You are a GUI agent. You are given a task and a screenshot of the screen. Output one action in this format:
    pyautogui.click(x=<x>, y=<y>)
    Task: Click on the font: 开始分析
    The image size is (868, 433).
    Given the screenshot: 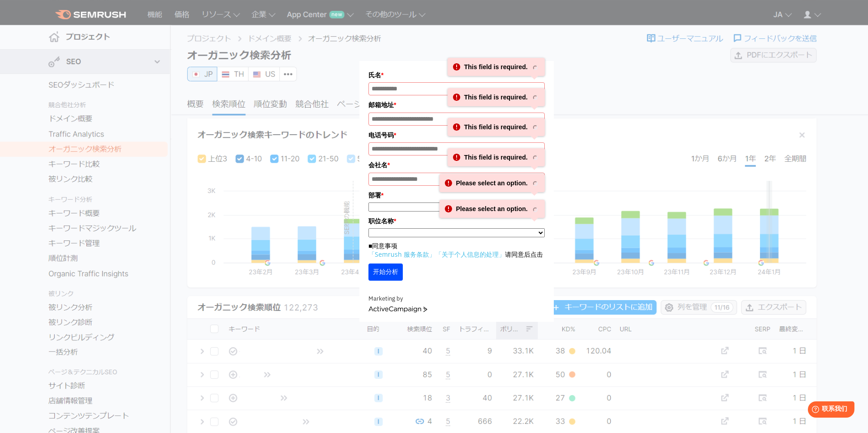 What is the action you would take?
    pyautogui.click(x=386, y=272)
    